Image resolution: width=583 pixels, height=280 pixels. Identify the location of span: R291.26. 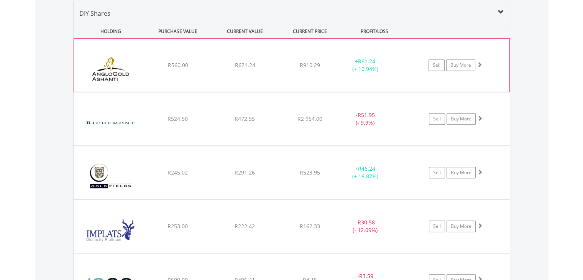
(245, 172).